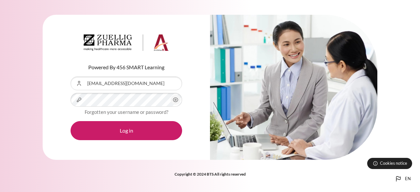 Image resolution: width=420 pixels, height=192 pixels. Describe the element at coordinates (210, 174) in the screenshot. I see `strong: Copyright © 2024 BTS All rights reserved` at that location.